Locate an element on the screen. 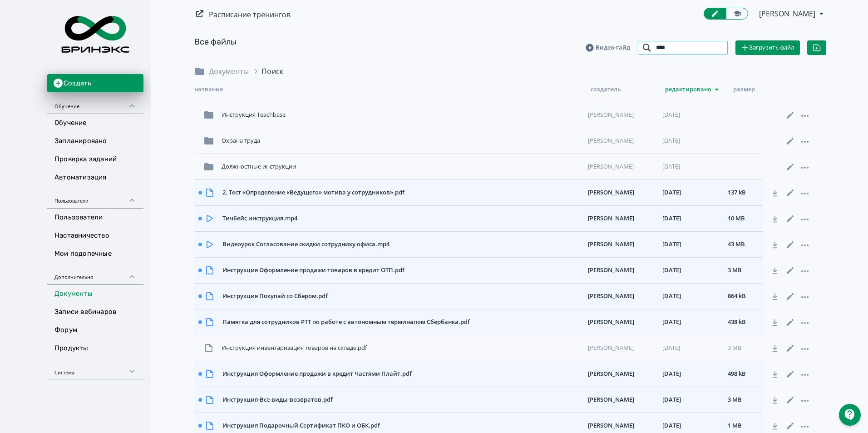 The height and width of the screenshot is (433, 868). div: Дополнительно is located at coordinates (95, 274).